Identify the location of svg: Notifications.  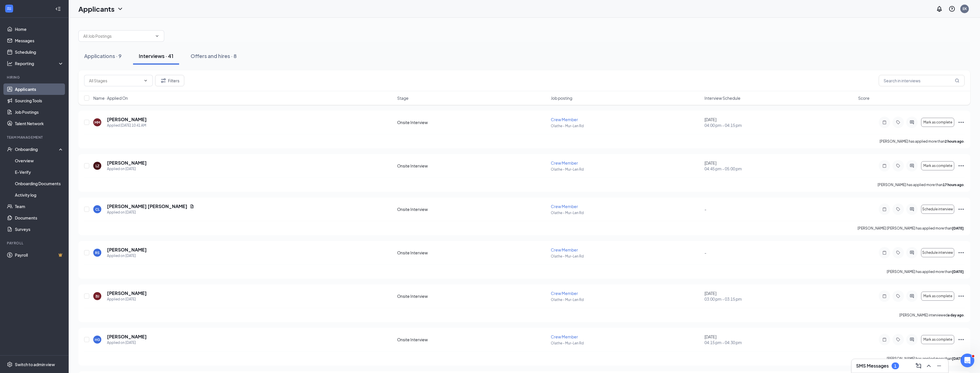
(939, 9).